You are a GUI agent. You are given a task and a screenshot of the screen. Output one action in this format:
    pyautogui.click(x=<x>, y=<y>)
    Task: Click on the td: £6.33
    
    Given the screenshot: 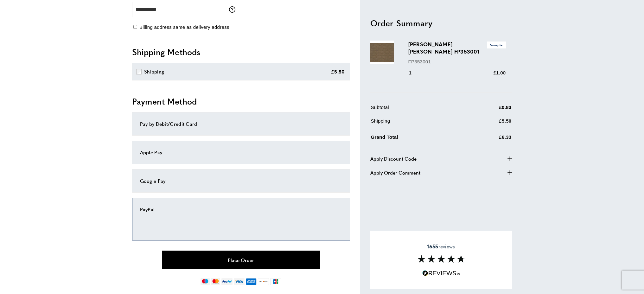 What is the action you would take?
    pyautogui.click(x=490, y=138)
    